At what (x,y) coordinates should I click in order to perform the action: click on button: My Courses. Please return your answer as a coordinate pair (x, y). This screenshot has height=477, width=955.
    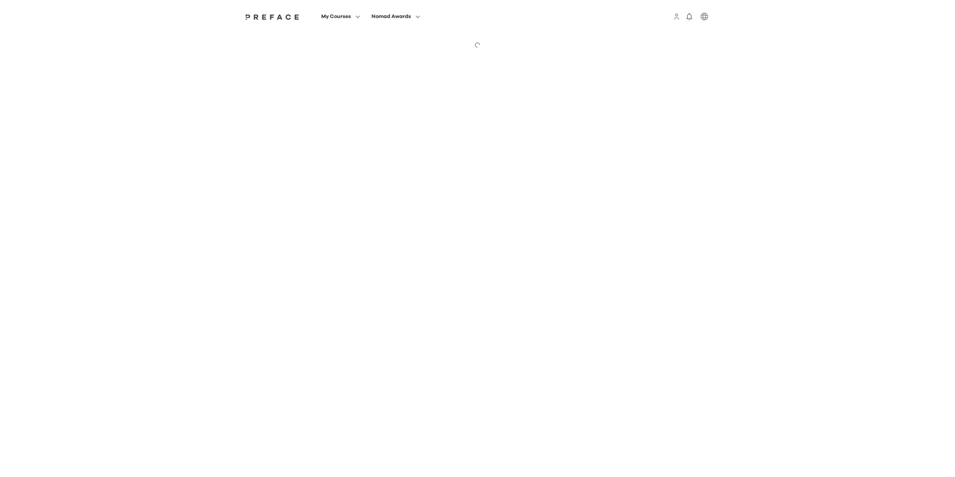
    Looking at the image, I should click on (341, 17).